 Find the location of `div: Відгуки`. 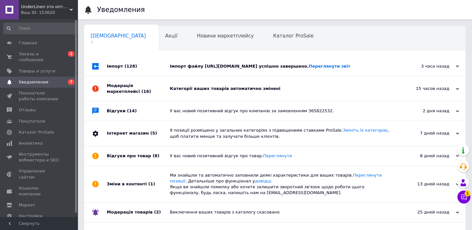

div: Відгуки is located at coordinates (138, 111).